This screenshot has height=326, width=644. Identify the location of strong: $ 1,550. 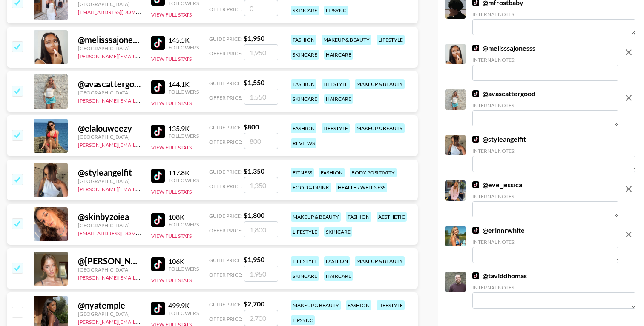
(254, 82).